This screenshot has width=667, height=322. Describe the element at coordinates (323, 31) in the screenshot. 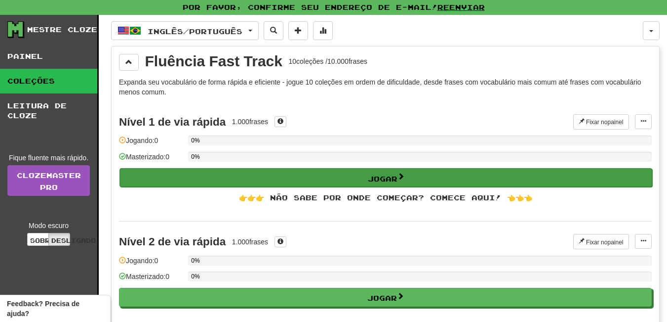

I see `button: Mais estatísticas` at that location.